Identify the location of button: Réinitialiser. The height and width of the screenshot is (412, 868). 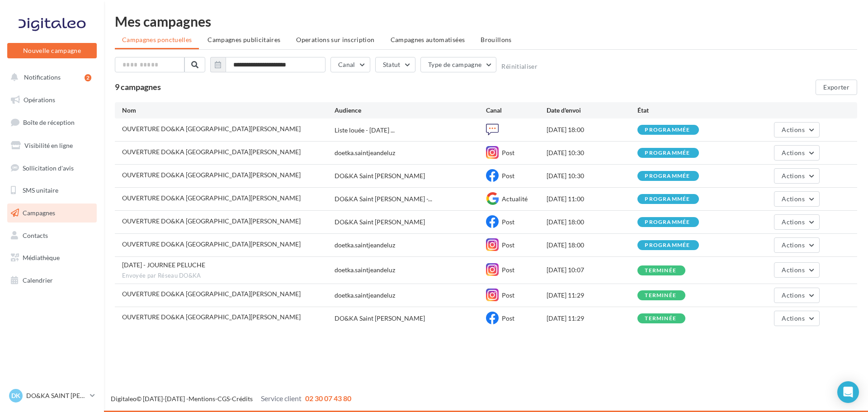
(520, 66).